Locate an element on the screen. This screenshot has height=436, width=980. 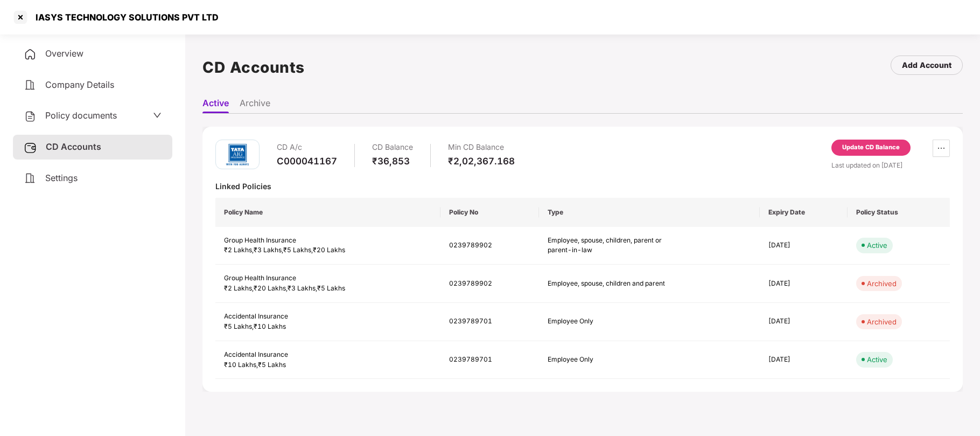
th: Expiry Date is located at coordinates (803, 212).